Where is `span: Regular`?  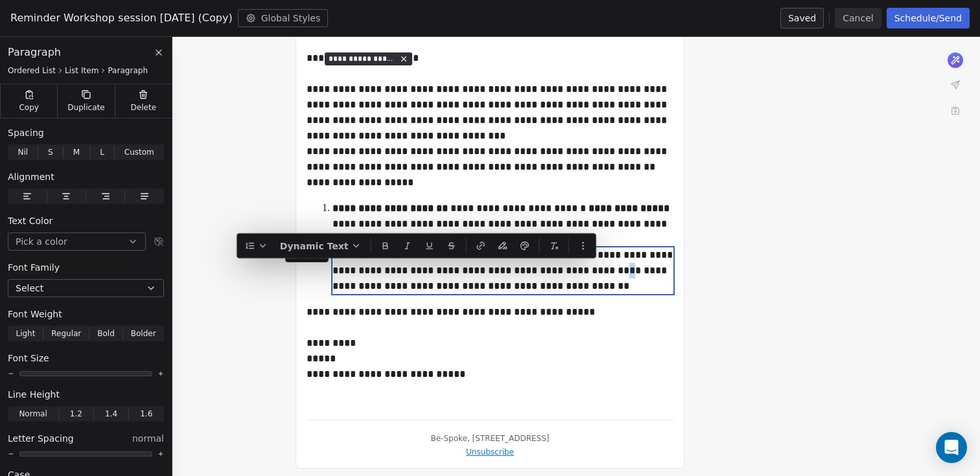
span: Regular is located at coordinates (66, 333).